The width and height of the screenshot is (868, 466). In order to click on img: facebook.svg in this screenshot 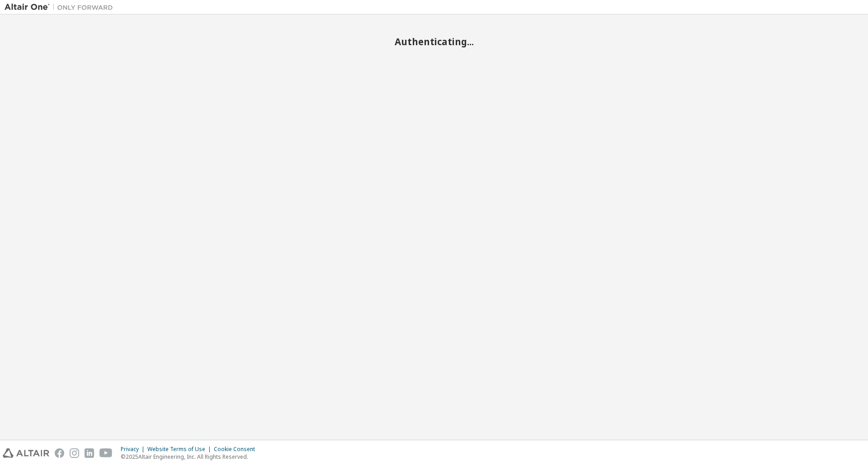, I will do `click(59, 452)`.